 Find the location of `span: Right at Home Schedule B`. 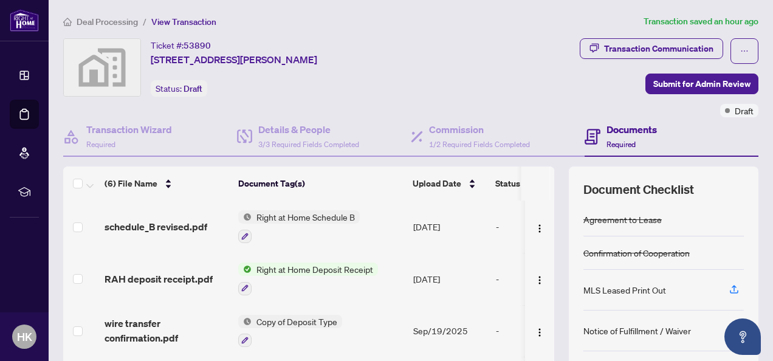

span: Right at Home Schedule B is located at coordinates (306, 217).